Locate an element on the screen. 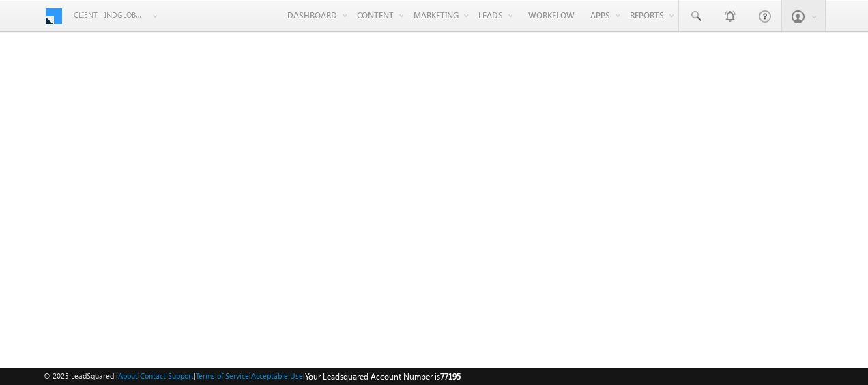  a: Terms of Service is located at coordinates (222, 375).